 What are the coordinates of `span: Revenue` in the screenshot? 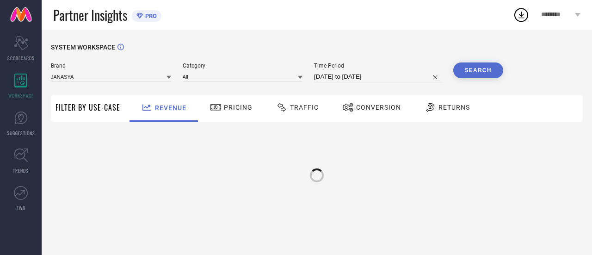 It's located at (171, 108).